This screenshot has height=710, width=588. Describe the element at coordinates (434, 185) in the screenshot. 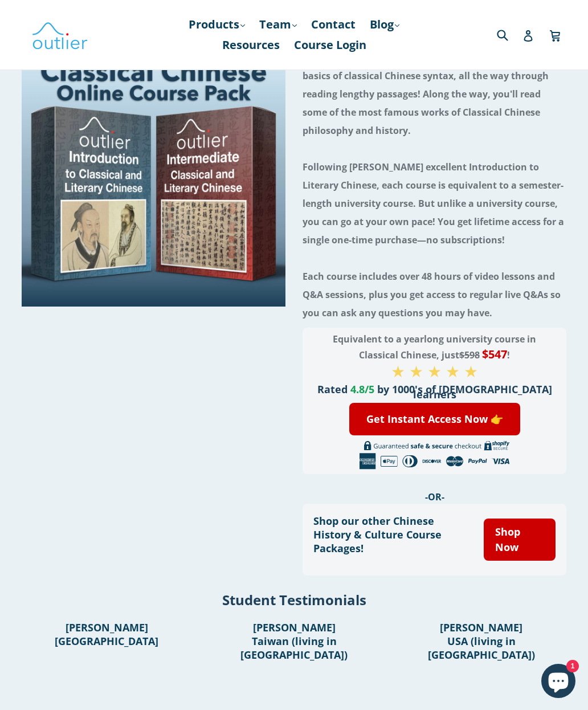

I see `h4: Over the course of 32 lessons, we'll take you from the basics of classical Chinese syntax, all th...` at that location.